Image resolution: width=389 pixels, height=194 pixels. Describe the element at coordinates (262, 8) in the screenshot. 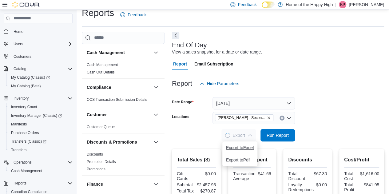

I see `span: Dark Mode` at that location.